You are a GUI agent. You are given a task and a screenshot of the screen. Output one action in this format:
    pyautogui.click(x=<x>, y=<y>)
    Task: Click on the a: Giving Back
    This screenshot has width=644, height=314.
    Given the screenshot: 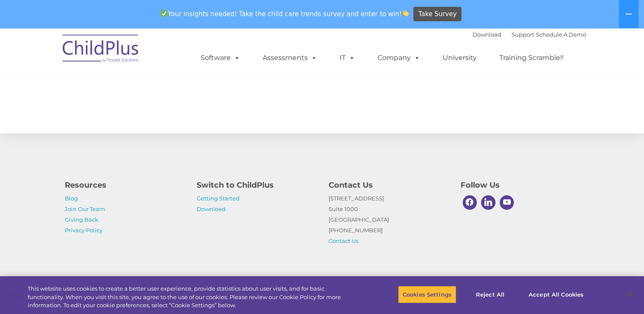 What is the action you would take?
    pyautogui.click(x=81, y=220)
    